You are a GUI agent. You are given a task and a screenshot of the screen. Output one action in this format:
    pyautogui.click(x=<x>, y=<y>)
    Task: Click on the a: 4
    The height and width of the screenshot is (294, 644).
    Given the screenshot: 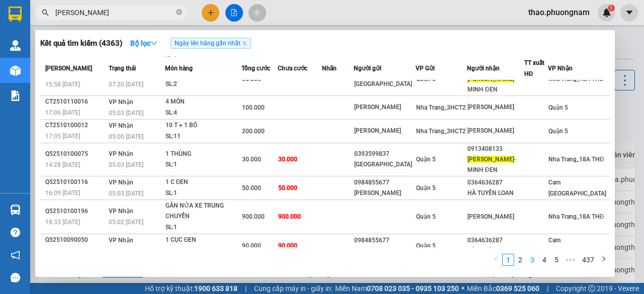 What is the action you would take?
    pyautogui.click(x=544, y=260)
    